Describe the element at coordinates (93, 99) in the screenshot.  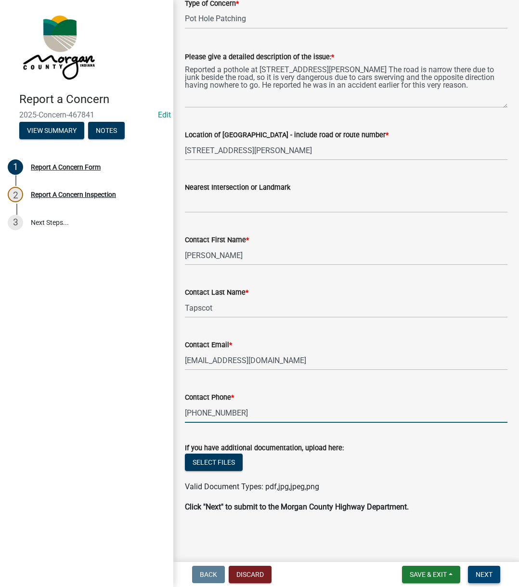
I see `h4: Report a Concern` at that location.